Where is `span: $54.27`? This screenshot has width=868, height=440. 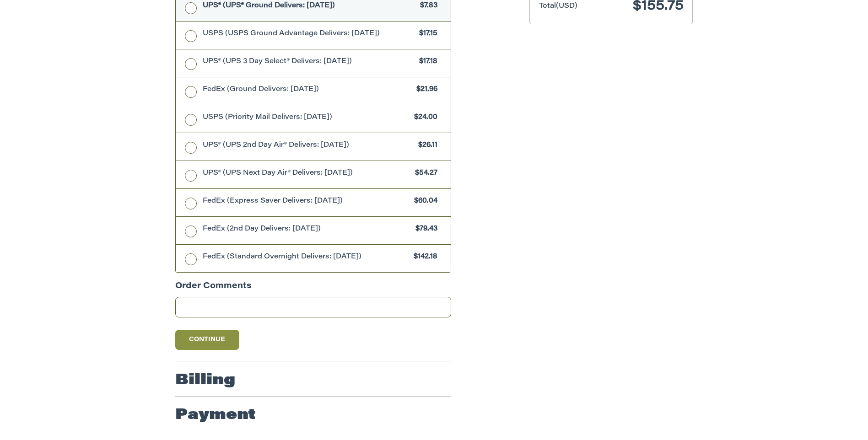 span: $54.27 is located at coordinates (424, 173).